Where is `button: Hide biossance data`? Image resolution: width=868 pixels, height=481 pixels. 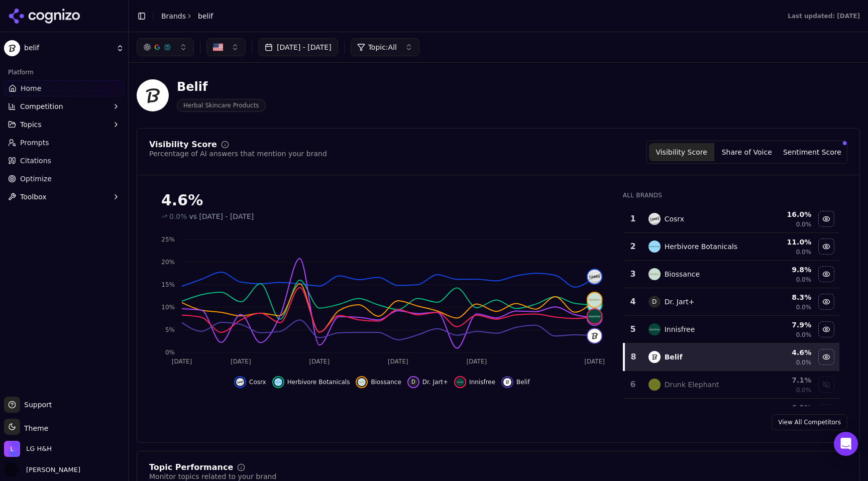 button: Hide biossance data is located at coordinates (379, 382).